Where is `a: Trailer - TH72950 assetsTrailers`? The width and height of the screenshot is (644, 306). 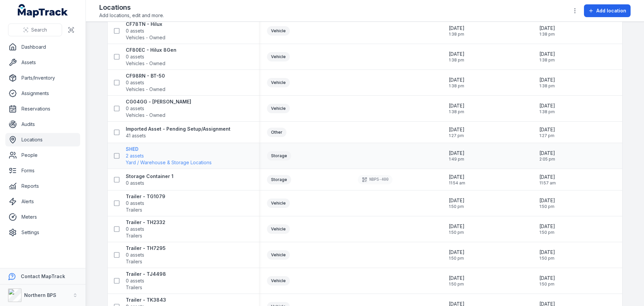 a: Trailer - TH72950 assetsTrailers is located at coordinates (145, 255).